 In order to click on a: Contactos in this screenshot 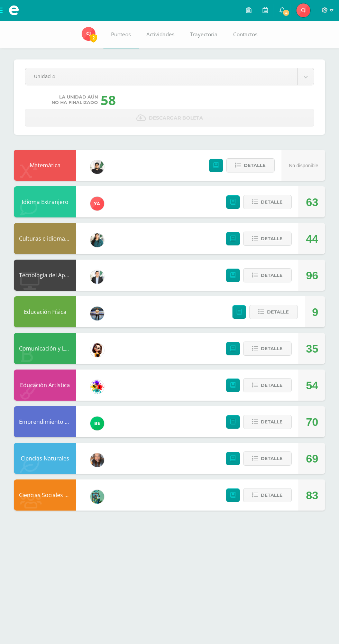, I will do `click(245, 34)`.